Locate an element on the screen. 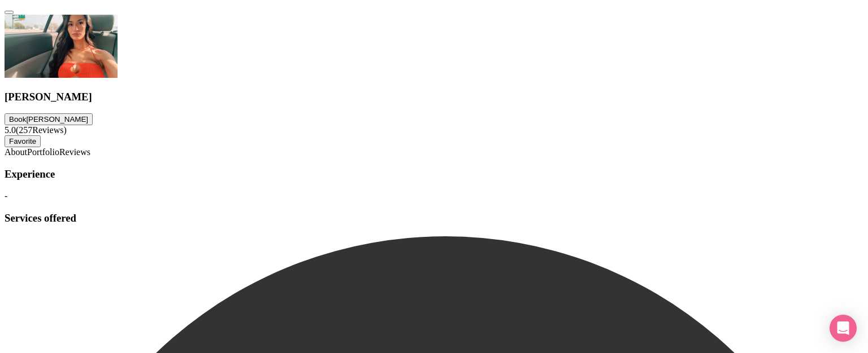 The width and height of the screenshot is (868, 353). h3: Services offered is located at coordinates (434, 218).